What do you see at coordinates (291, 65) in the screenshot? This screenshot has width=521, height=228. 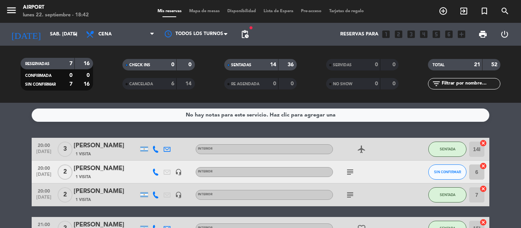 I see `strong: 36` at bounding box center [291, 65].